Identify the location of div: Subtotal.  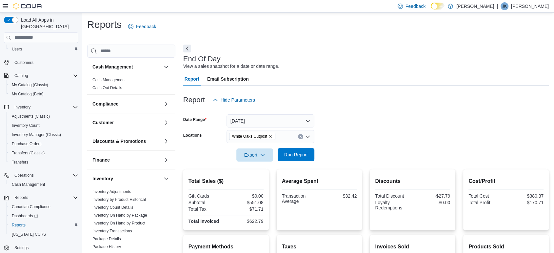
(206, 203).